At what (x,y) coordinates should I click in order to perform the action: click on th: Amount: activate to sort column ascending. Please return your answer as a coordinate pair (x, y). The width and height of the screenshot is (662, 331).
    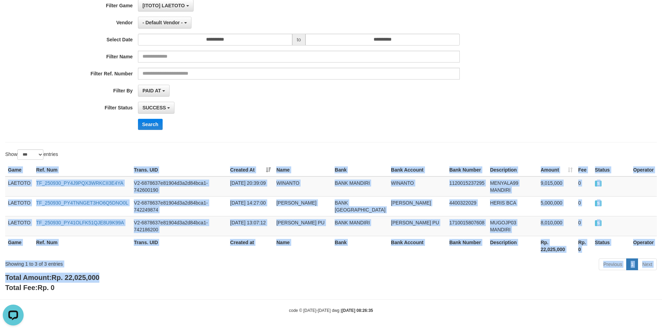
    Looking at the image, I should click on (557, 170).